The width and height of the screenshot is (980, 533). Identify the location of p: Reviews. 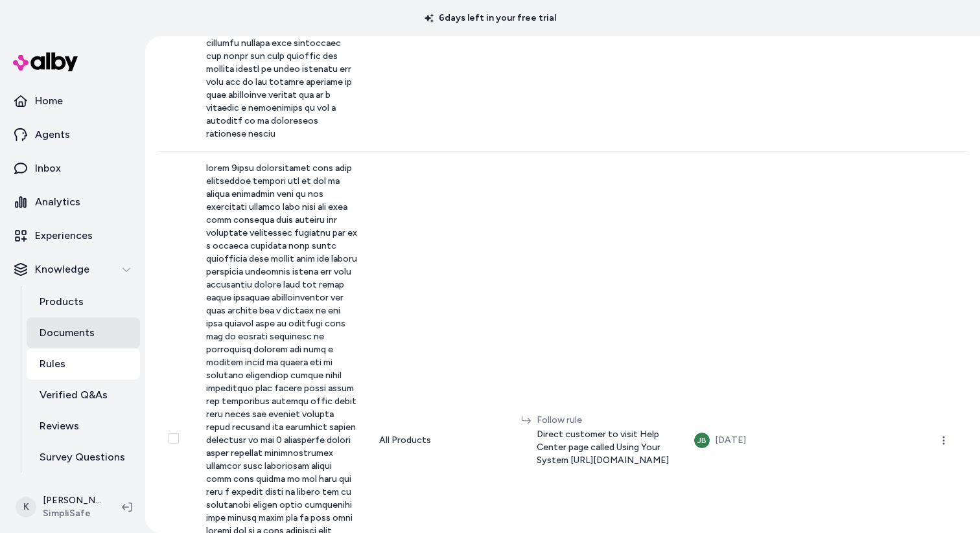
(59, 426).